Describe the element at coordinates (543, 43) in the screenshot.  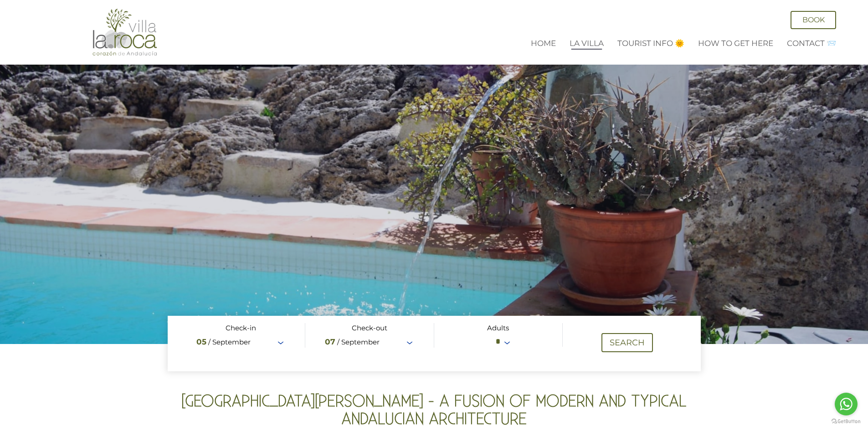
I see `a: Home` at that location.